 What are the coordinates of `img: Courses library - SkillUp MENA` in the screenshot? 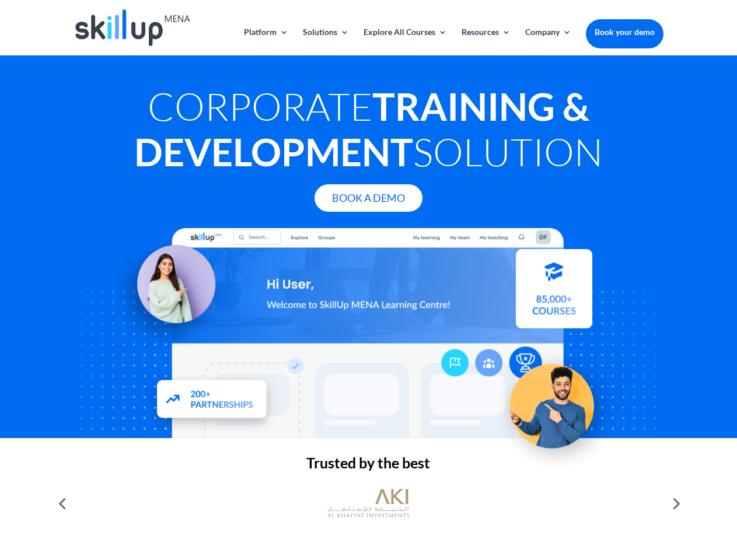 It's located at (554, 293).